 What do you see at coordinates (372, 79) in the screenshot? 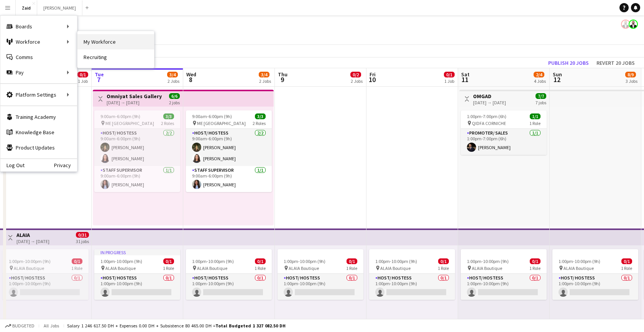
I see `span: 10` at bounding box center [372, 79].